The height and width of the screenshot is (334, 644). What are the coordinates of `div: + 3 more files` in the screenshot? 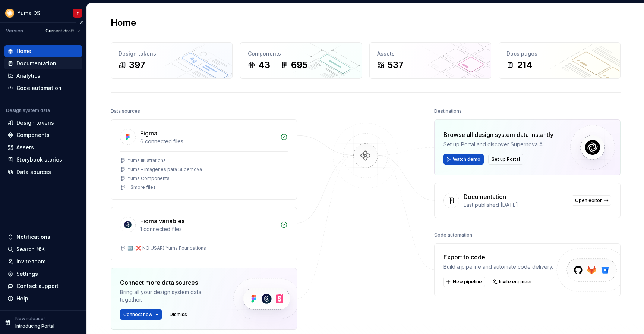 It's located at (142, 188).